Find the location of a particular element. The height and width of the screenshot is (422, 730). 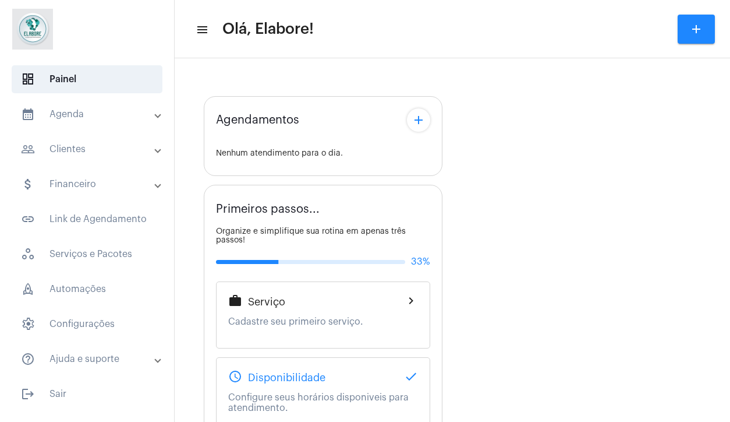

span: Organize e simplifique sua rotina em apenas três passos! is located at coordinates (311, 235).